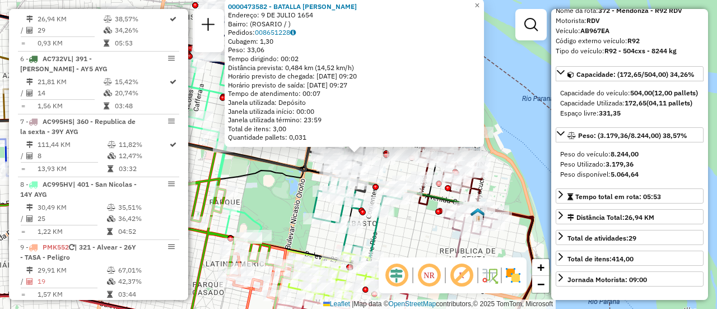 This screenshot has height=309, width=717. What do you see at coordinates (409, 191) in the screenshot?
I see `div: Atividade não roteirizada - WUILPI S.R.L.` at bounding box center [409, 191].